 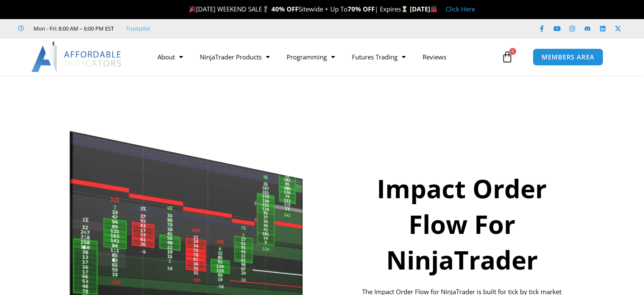 I want to click on strong: 70% OFF, so click(x=361, y=9).